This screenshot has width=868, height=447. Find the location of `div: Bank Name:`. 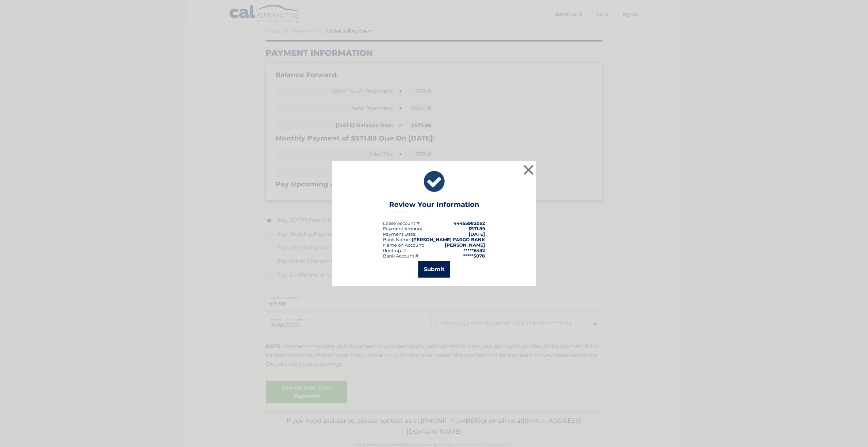

div: Bank Name: is located at coordinates (397, 239).